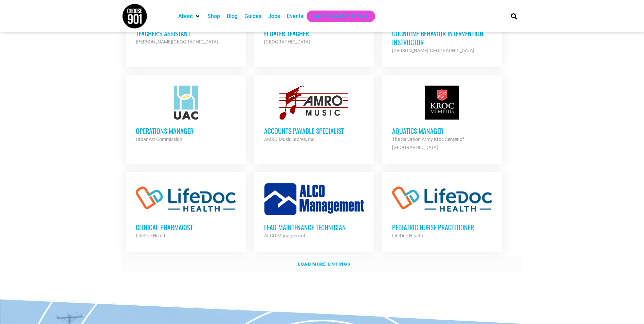 The width and height of the screenshot is (644, 324). I want to click on a: Shop, so click(213, 16).